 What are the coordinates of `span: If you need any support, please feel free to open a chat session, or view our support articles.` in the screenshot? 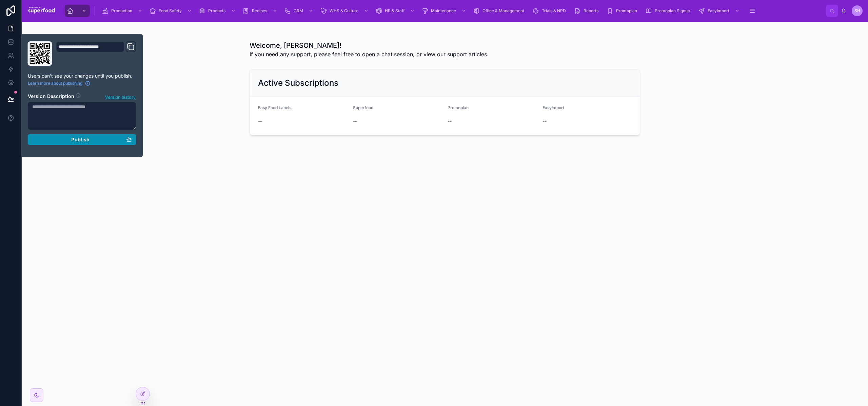 It's located at (369, 54).